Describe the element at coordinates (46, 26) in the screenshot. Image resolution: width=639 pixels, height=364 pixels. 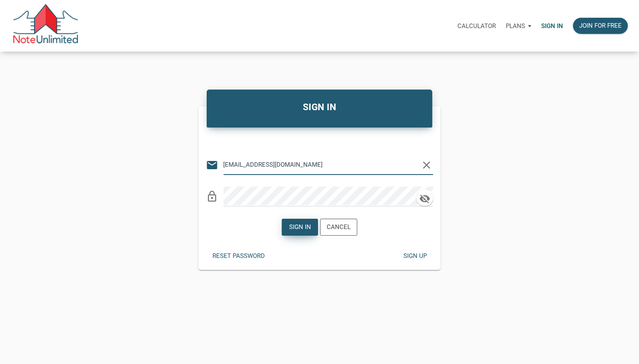
I see `img: NoteUnlimited` at that location.